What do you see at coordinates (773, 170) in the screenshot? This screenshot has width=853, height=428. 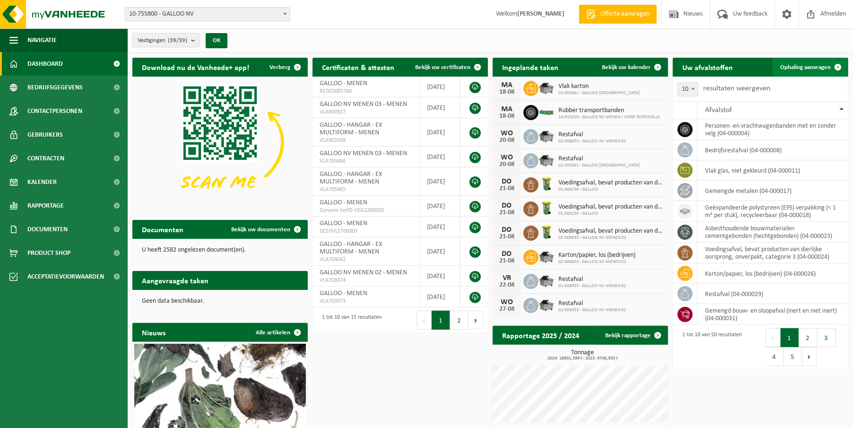 I see `td: vlak glas, niet gekleurd (04-000011)` at bounding box center [773, 170].